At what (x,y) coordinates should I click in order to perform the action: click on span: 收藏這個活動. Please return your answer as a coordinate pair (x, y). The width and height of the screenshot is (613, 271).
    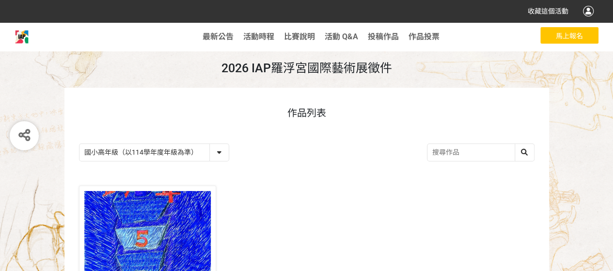
    Looking at the image, I should click on (548, 11).